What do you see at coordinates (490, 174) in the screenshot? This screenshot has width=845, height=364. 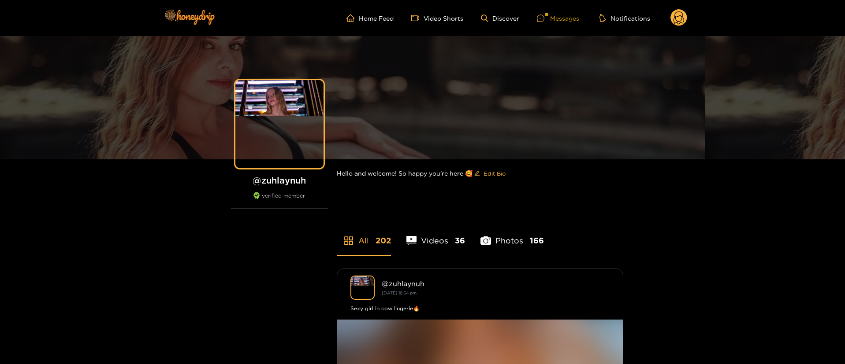 I see `button: editEdit Bio` at bounding box center [490, 174].